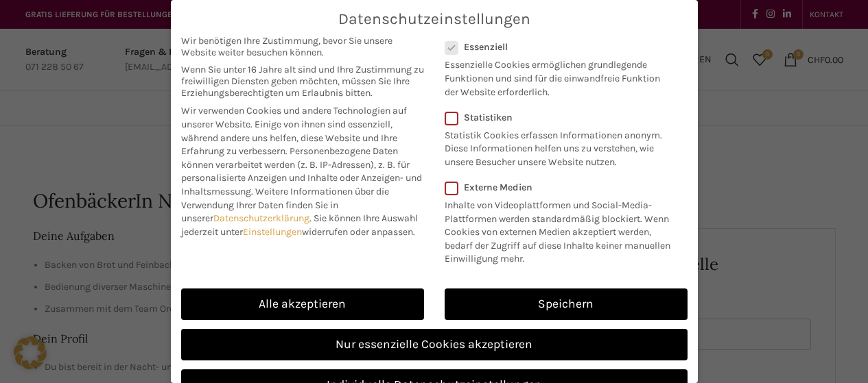 This screenshot has width=868, height=383. Describe the element at coordinates (557, 146) in the screenshot. I see `p: Statistik Cookies erfassen Informationen anonym. Diese Informationen helfen uns zu verstehen, wie...` at that location.